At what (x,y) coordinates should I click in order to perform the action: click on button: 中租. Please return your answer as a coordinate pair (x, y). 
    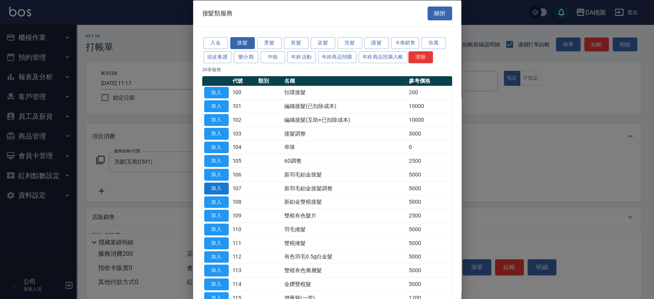
    Looking at the image, I should click on (273, 57).